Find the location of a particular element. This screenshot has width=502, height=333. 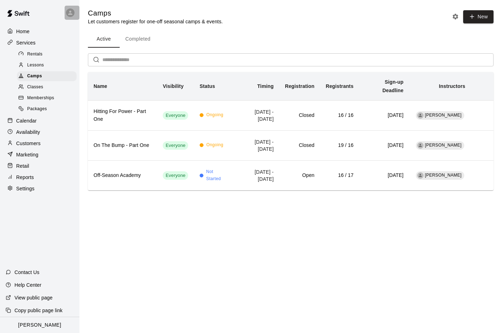

a: Home is located at coordinates (40, 31).